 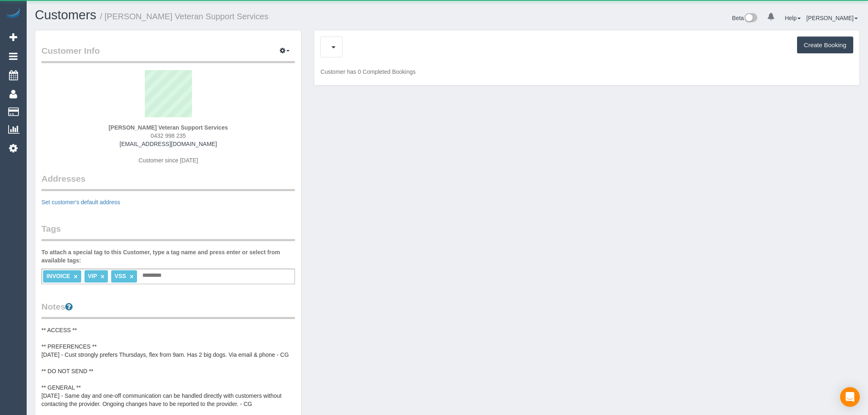 I want to click on a: Beta, so click(x=745, y=18).